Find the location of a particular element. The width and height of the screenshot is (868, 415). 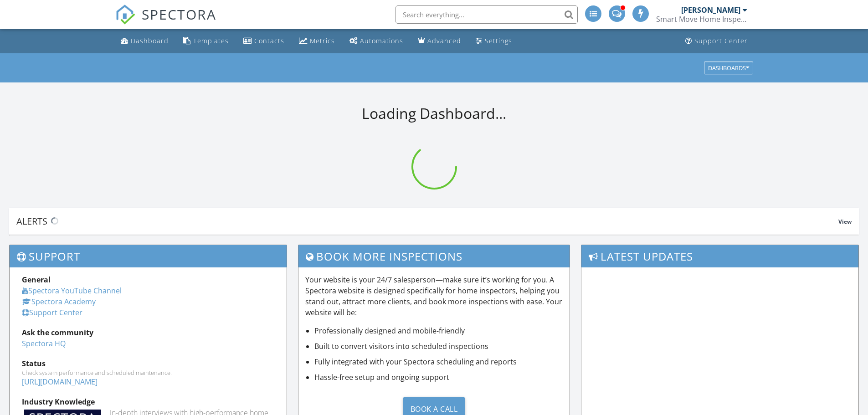

span: View is located at coordinates (844, 222).